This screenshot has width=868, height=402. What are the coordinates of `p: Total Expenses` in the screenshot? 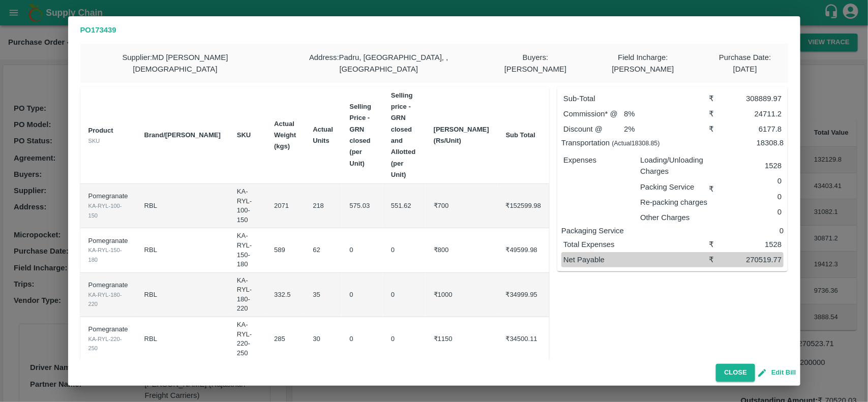 It's located at (636, 244).